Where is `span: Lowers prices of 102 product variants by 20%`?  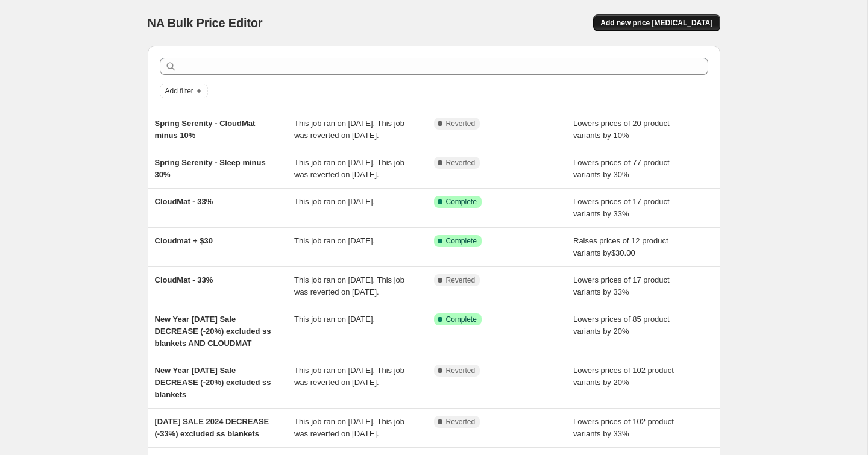 span: Lowers prices of 102 product variants by 20% is located at coordinates (623, 376).